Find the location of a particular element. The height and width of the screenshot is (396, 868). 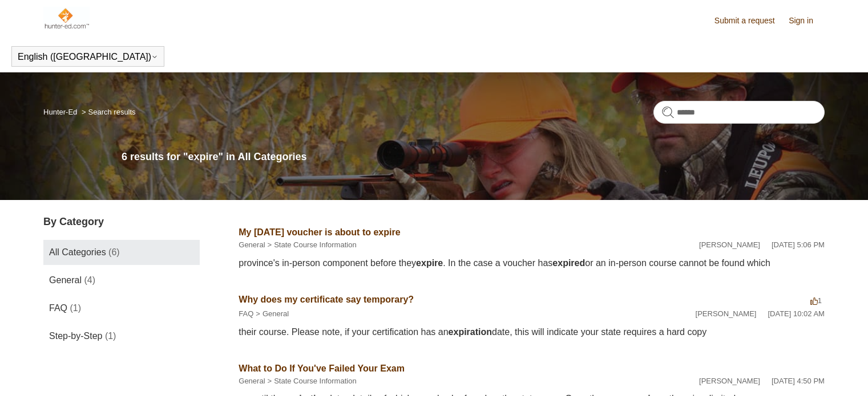

time: 07/28/2022, 10:02 is located at coordinates (796, 314).